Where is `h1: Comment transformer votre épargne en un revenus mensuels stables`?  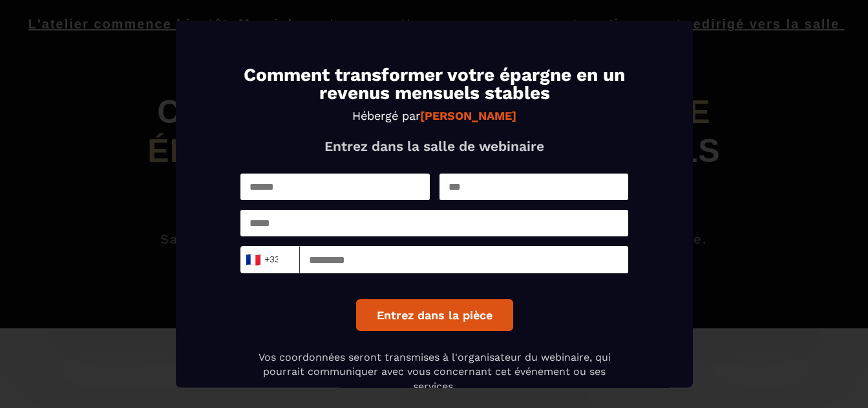 h1: Comment transformer votre épargne en un revenus mensuels stables is located at coordinates (435, 84).